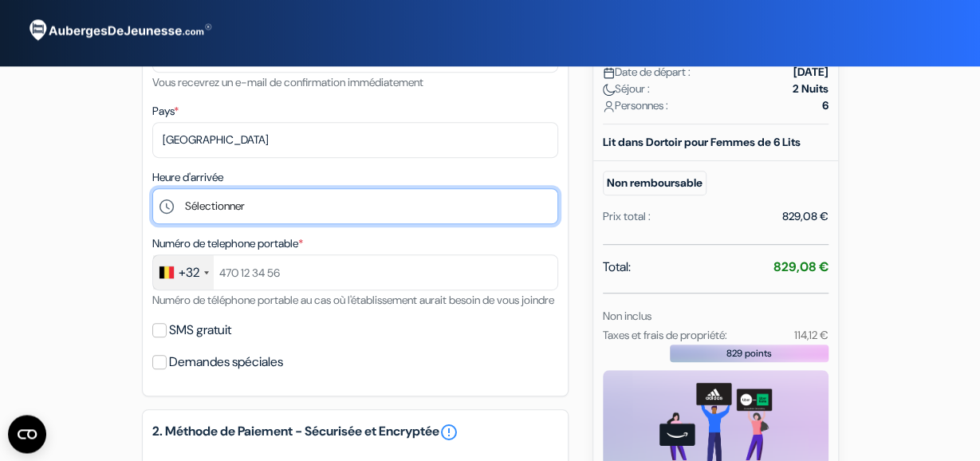 The image size is (980, 461). Describe the element at coordinates (354, 300) in the screenshot. I see `small: Numéro de téléphone portable au cas où l'établissement aurait besoin de vous joindre` at that location.